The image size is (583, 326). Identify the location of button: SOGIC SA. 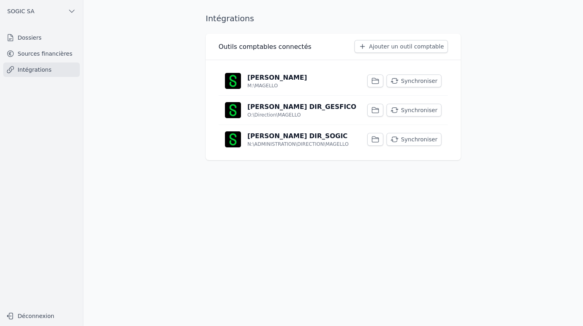
(41, 11).